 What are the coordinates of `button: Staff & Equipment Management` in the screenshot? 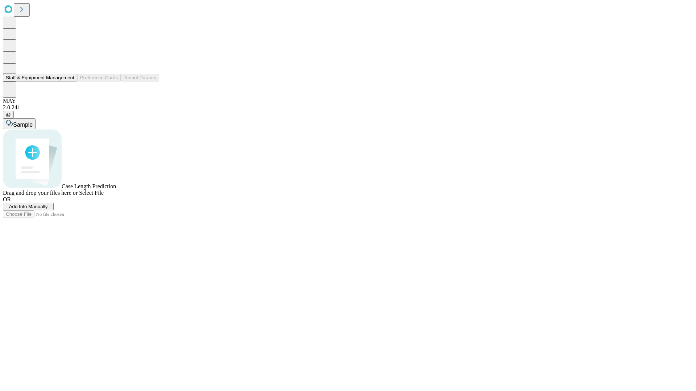 It's located at (40, 78).